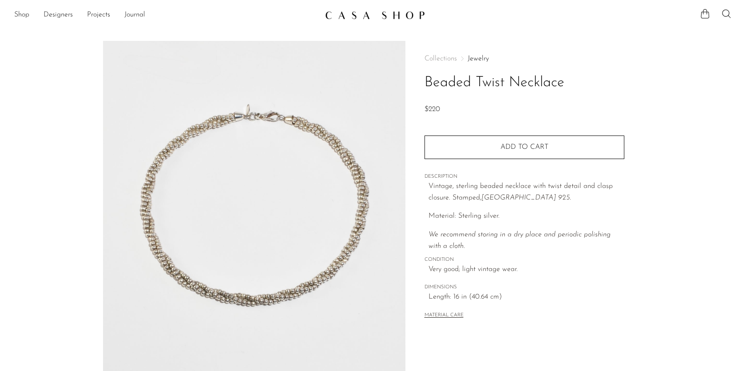  I want to click on nav: Breadcrumbs, so click(524, 59).